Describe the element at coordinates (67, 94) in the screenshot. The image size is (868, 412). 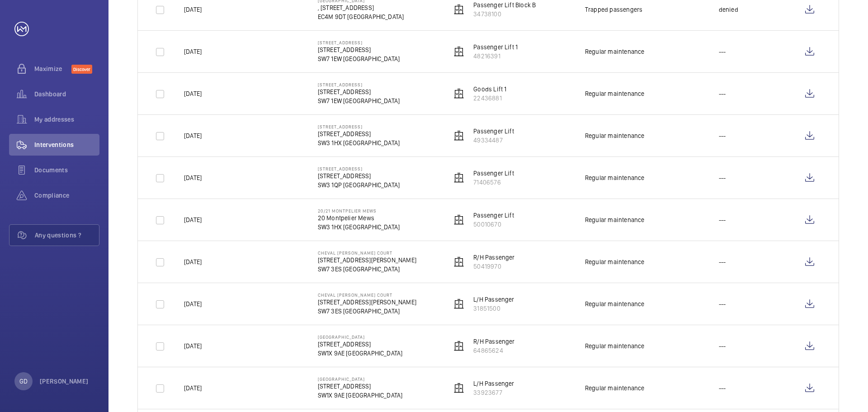
I see `span: Dashboard` at that location.